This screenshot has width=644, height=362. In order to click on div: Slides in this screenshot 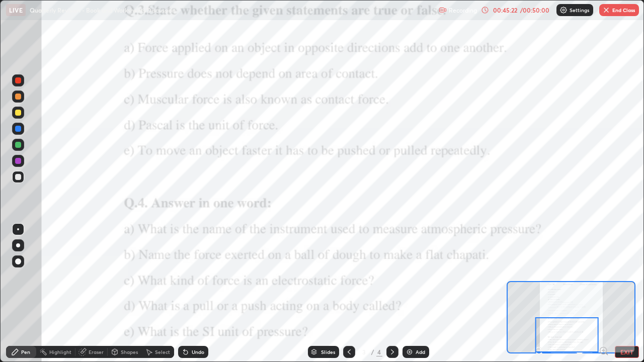, I will do `click(328, 352)`.